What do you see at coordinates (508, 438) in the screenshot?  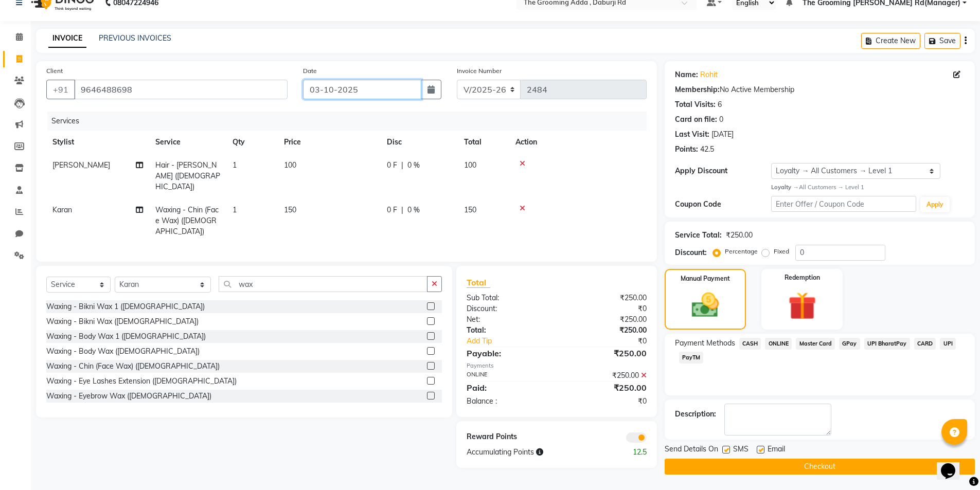 I see `div: Reward Points` at bounding box center [508, 438].